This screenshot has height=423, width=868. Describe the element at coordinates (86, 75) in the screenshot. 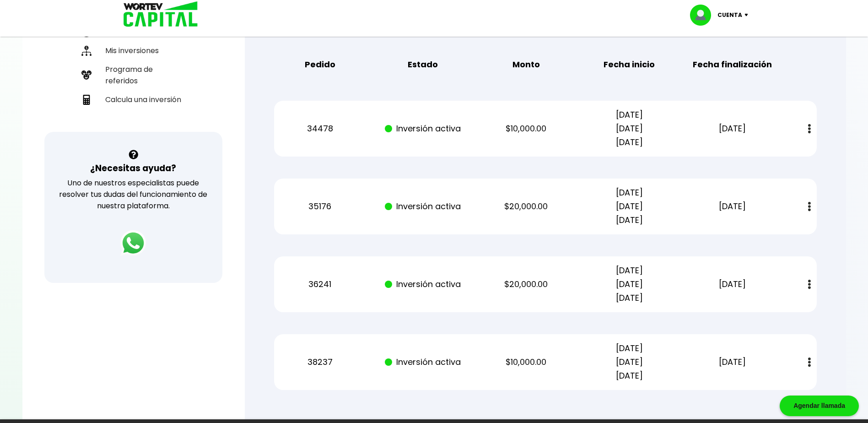

I see `img: recomiendanos-icon.9b8e9327.svg` at that location.